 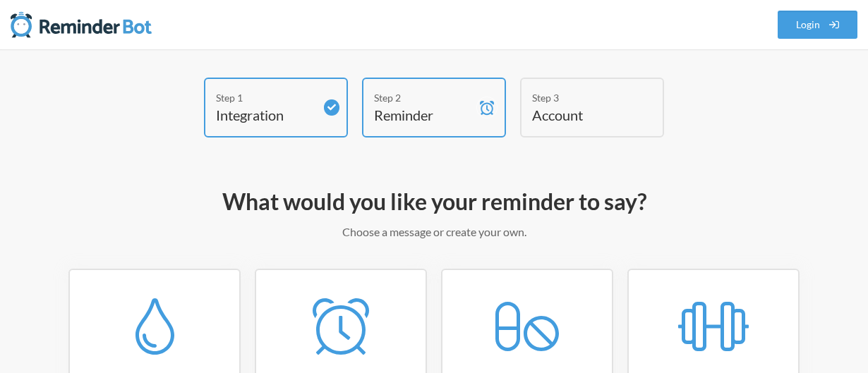 I want to click on p: Choose a message or create your own., so click(x=434, y=232).